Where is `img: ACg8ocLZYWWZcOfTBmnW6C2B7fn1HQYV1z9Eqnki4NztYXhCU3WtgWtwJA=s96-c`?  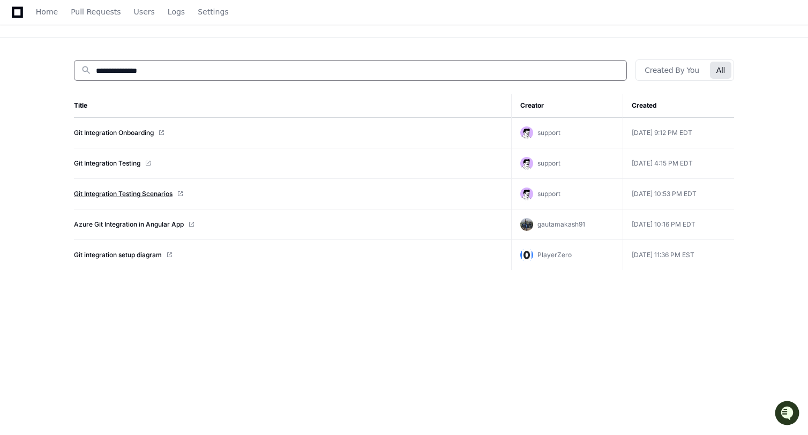
img: ACg8ocLZYWWZcOfTBmnW6C2B7fn1HQYV1z9Eqnki4NztYXhCU3WtgWtwJA=s96-c is located at coordinates (526, 224).